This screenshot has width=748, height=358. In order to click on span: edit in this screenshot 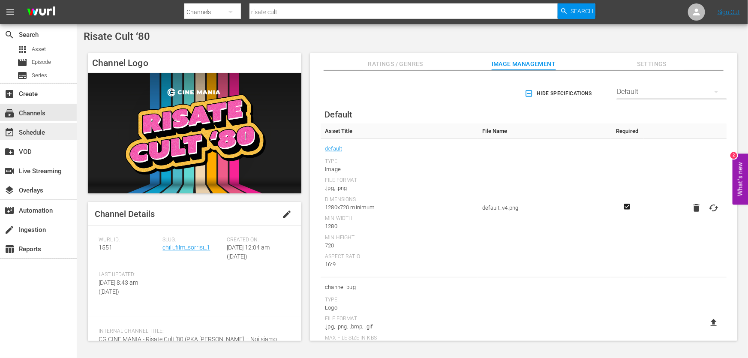, I will do `click(287, 214)`.